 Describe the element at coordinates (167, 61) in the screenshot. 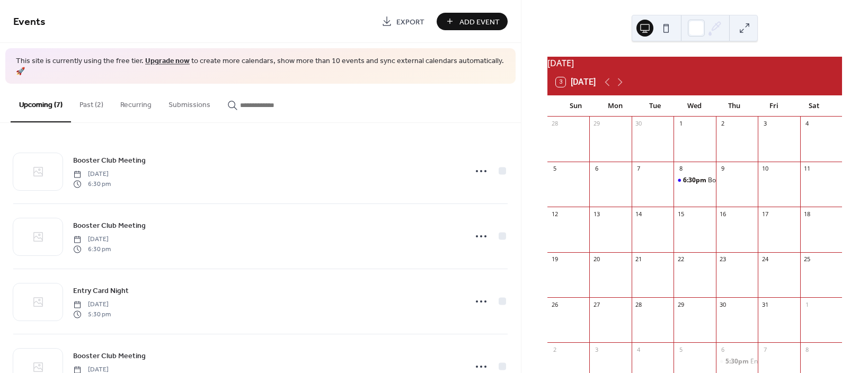

I see `a: Upgrade now` at that location.